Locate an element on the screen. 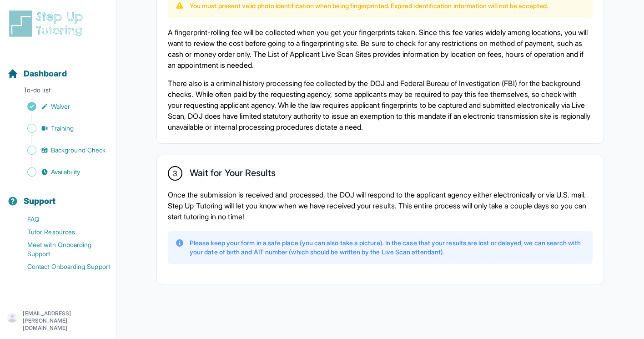  a: Waiver is located at coordinates (61, 107).